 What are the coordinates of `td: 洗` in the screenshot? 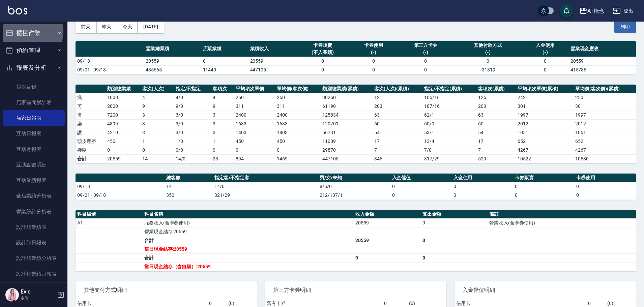 It's located at (90, 97).